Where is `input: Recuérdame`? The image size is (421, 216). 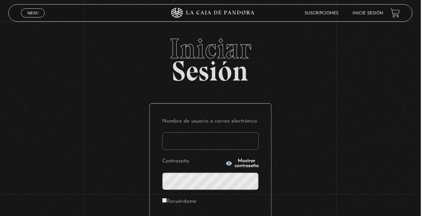 input: Recuérdame is located at coordinates (164, 200).